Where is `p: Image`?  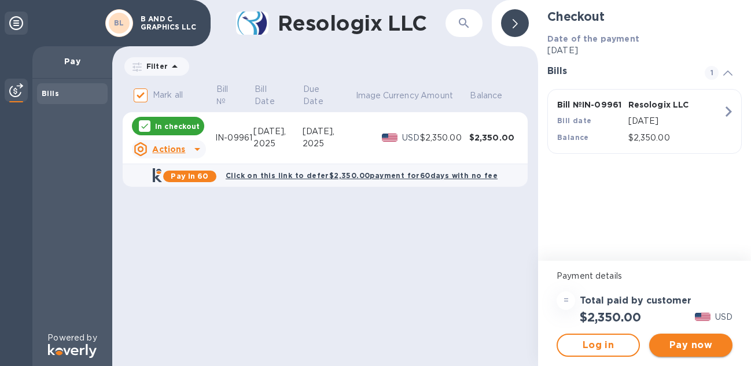
p: Image is located at coordinates (368, 95).